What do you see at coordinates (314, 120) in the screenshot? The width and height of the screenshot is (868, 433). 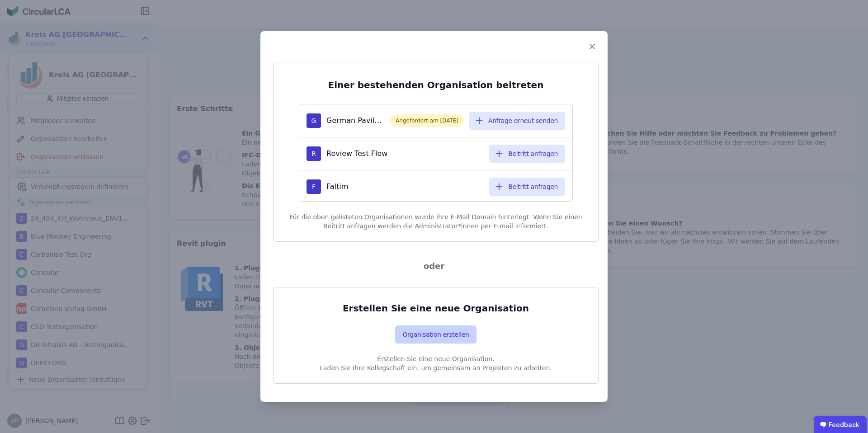 I see `div: G` at bounding box center [314, 120].